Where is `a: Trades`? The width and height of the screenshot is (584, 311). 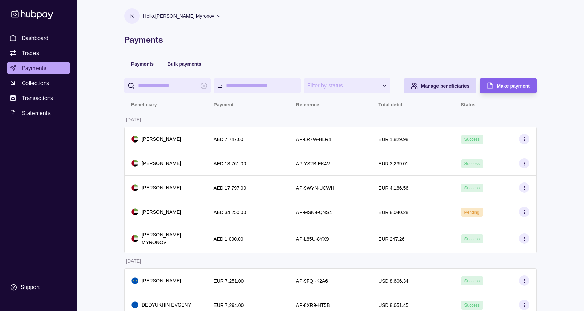 a: Trades is located at coordinates (38, 53).